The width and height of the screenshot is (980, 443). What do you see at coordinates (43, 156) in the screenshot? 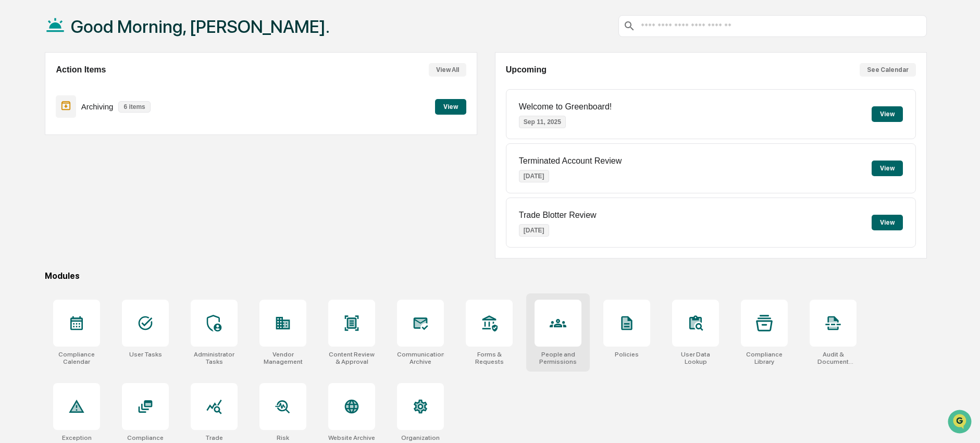
I see `span: Data Lookup` at bounding box center [43, 156].